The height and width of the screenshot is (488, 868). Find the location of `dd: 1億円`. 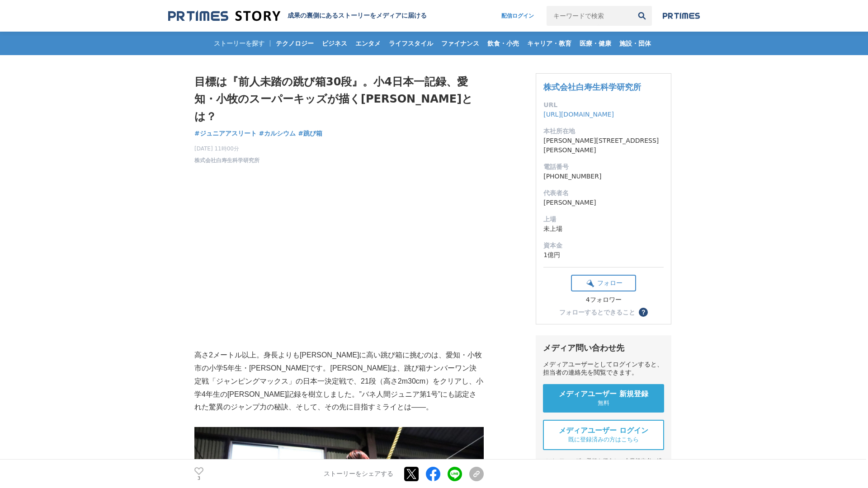

dd: 1億円 is located at coordinates (604, 255).